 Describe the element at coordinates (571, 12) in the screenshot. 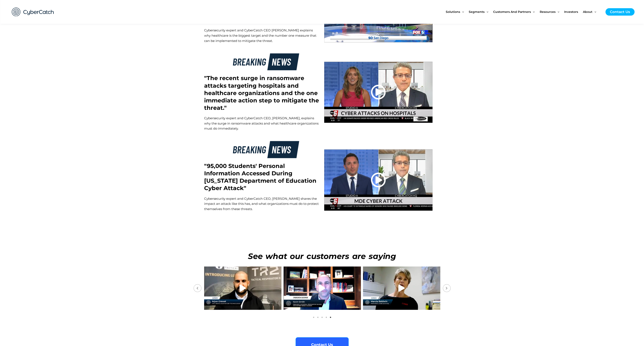

I see `span: Investors` at that location.